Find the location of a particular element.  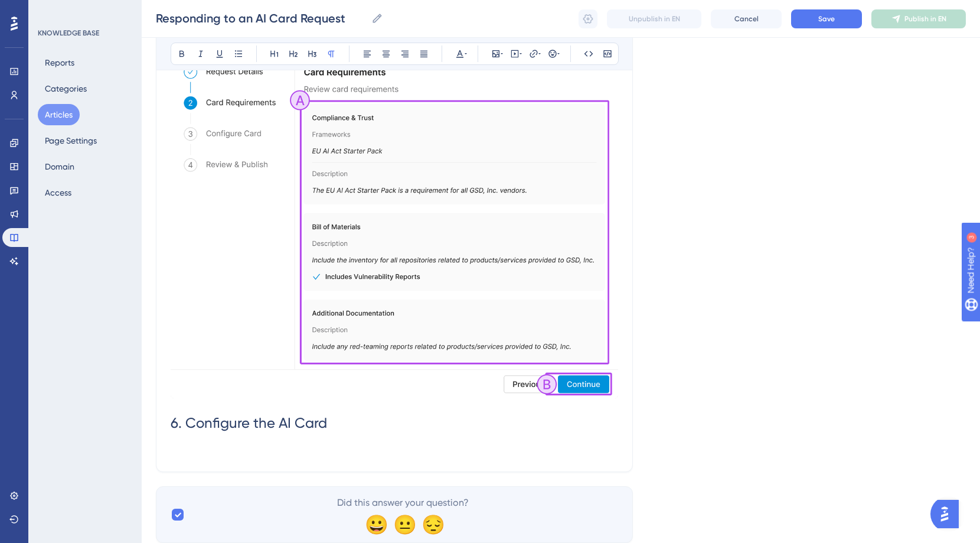

span: Cancel is located at coordinates (747, 19).